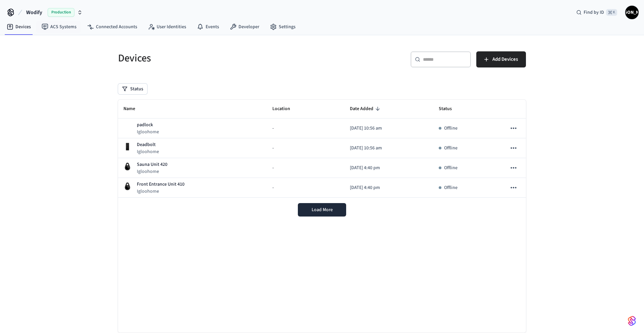 The width and height of the screenshot is (644, 333). Describe the element at coordinates (127, 147) in the screenshot. I see `img: igloohome_deadbolt_2s` at that location.